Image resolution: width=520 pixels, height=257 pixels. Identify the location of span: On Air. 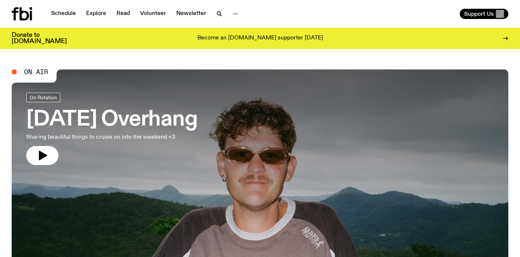
(36, 72).